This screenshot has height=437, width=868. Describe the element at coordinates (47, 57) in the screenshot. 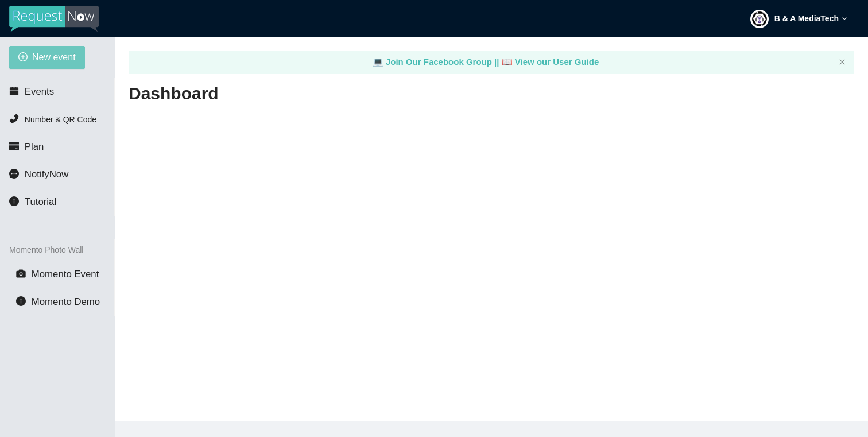

I see `button: plus-circleNew event` at that location.